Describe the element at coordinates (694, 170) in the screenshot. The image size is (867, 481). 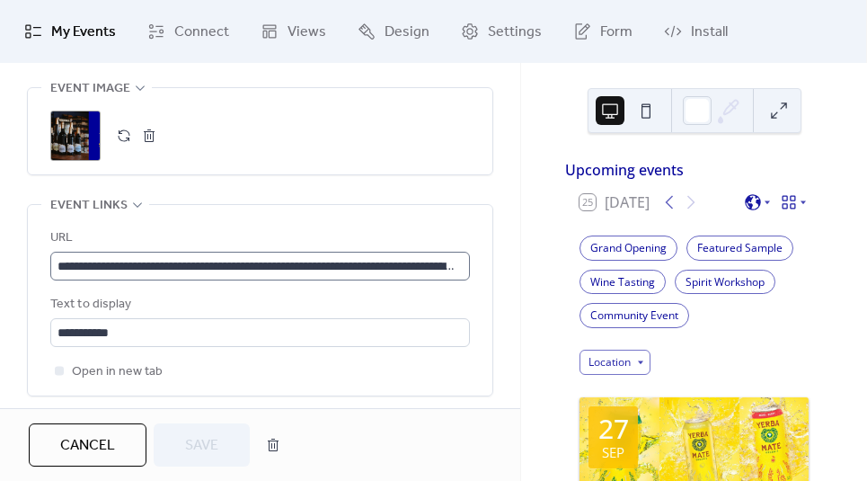
I see `div: Upcoming events` at that location.